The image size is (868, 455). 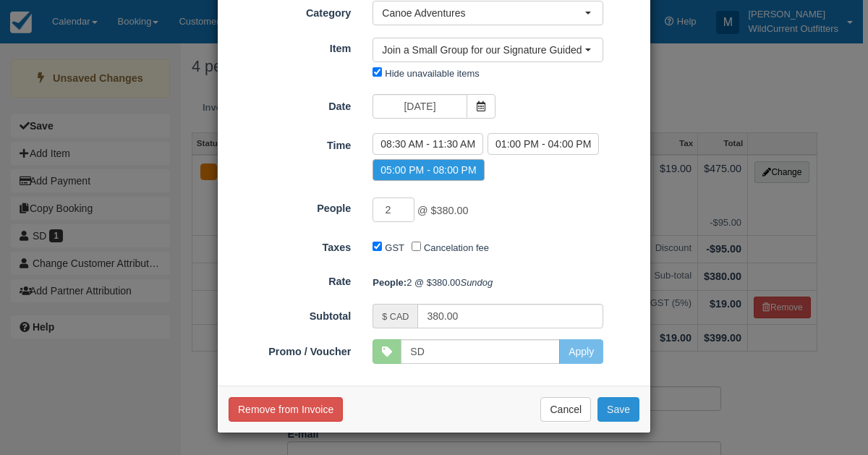 What do you see at coordinates (290, 144) in the screenshot?
I see `label: Time` at bounding box center [290, 144].